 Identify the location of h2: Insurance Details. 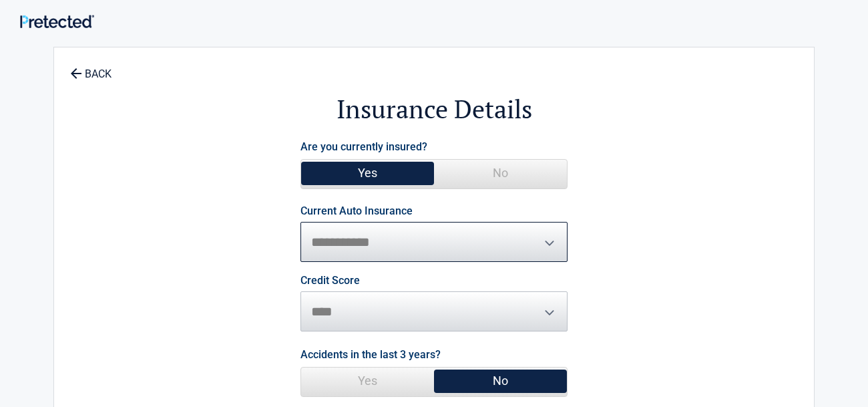
(434, 109).